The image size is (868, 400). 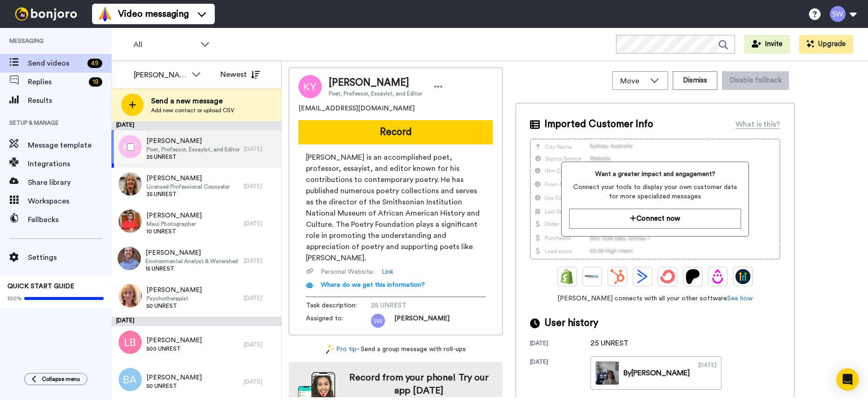 What do you see at coordinates (768, 44) in the screenshot?
I see `button: Invite` at bounding box center [768, 44].